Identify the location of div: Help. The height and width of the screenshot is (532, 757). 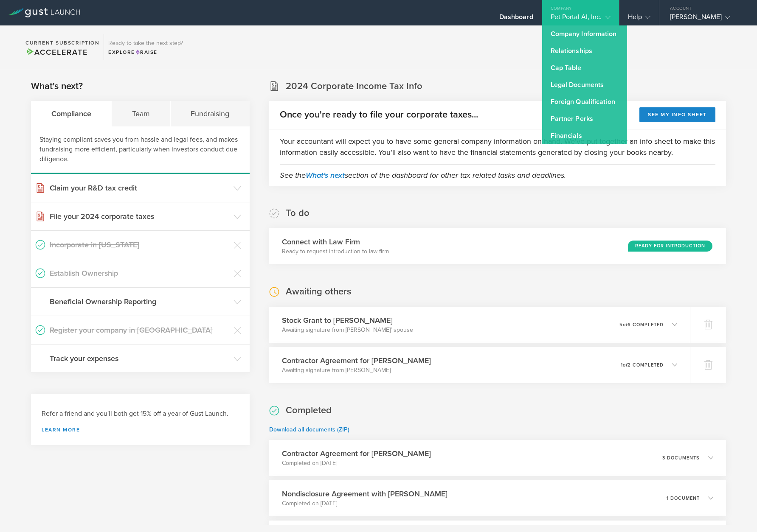
(639, 20).